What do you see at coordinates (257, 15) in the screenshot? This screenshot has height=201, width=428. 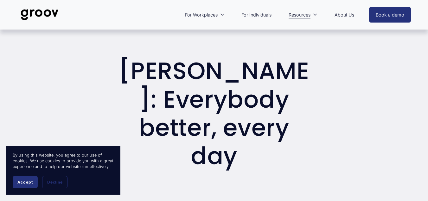 I see `a: For Individuals` at bounding box center [257, 15].